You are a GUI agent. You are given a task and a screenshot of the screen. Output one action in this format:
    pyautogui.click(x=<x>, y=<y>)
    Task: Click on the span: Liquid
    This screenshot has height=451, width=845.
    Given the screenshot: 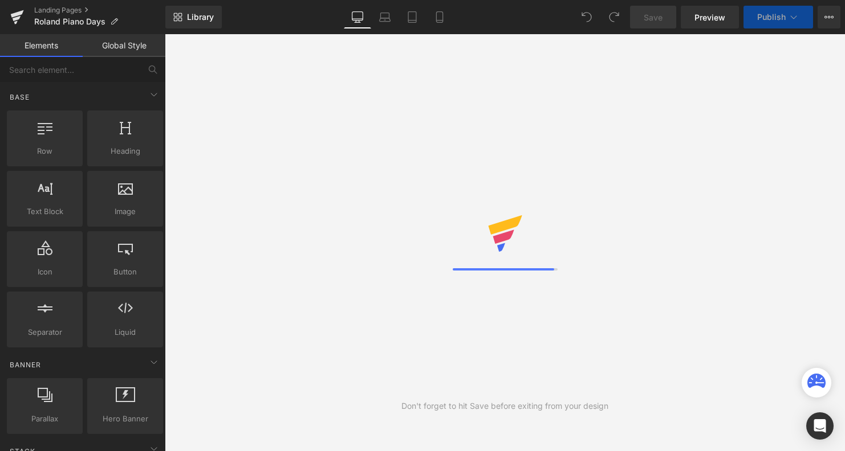 What is the action you would take?
    pyautogui.click(x=125, y=332)
    